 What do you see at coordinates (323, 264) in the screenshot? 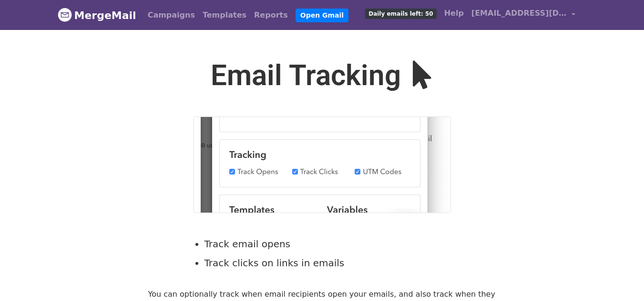
I see `li: Track clicks on links in emails` at bounding box center [323, 264].